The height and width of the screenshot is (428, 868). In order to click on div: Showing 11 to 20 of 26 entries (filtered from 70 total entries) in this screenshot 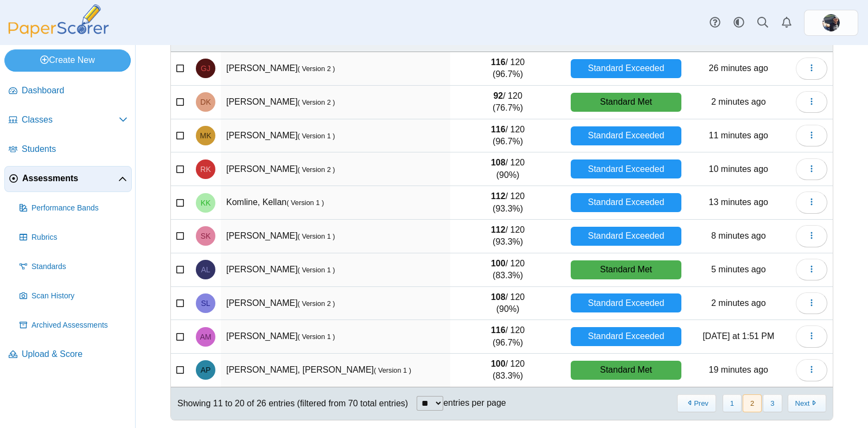, I will do `click(289, 403)`.